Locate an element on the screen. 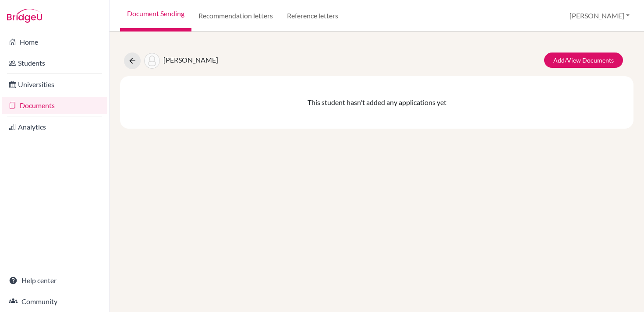 This screenshot has height=312, width=644. a: Community is located at coordinates (54, 302).